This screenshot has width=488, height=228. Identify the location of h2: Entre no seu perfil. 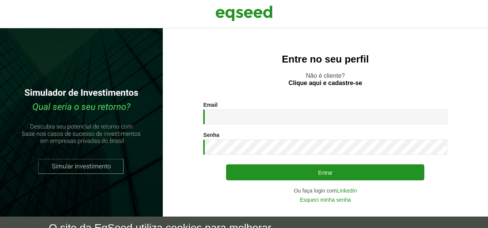
(325, 59).